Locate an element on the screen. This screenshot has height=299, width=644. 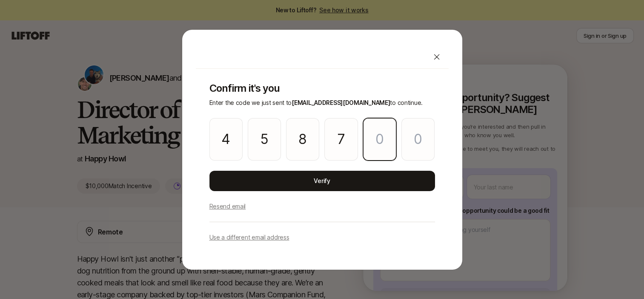
p: Use a different email address is located at coordinates (249, 237).